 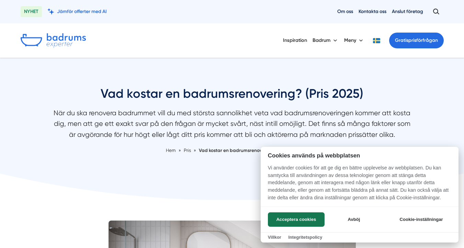 I want to click on a: Villkor, so click(x=275, y=237).